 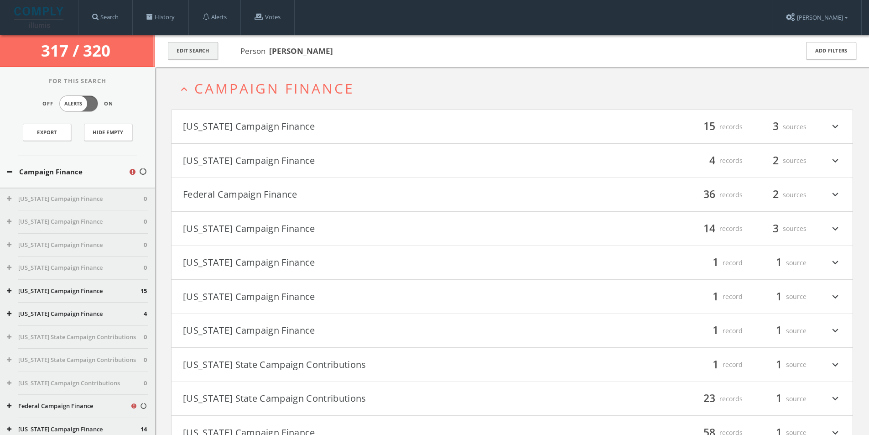 I want to click on img: illumis, so click(x=40, y=17).